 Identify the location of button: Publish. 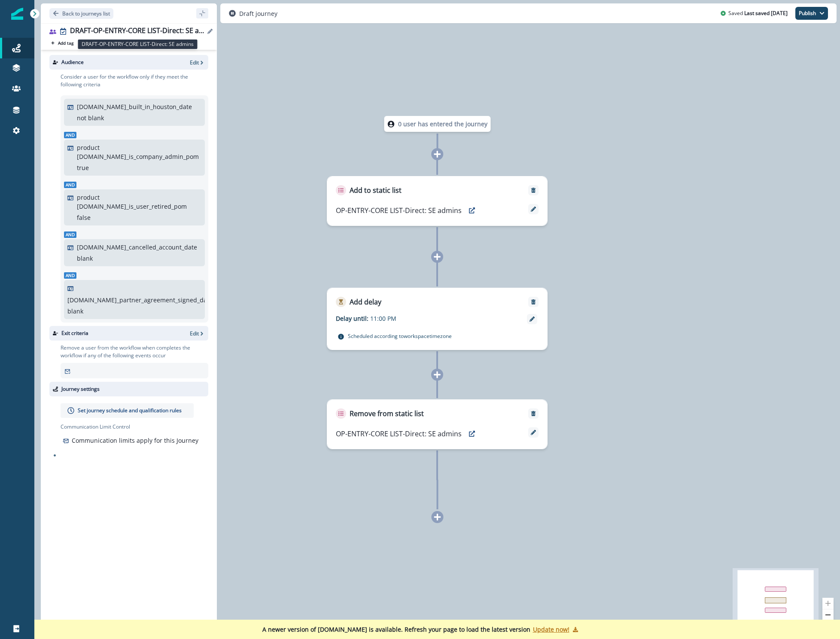
(811, 13).